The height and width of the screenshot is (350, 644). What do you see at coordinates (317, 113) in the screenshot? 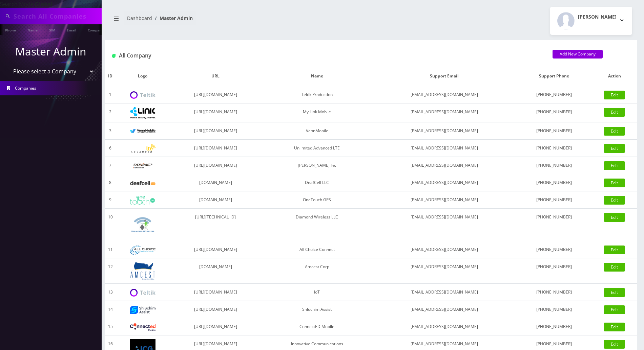
I see `td: My Link Mobile` at bounding box center [317, 113].